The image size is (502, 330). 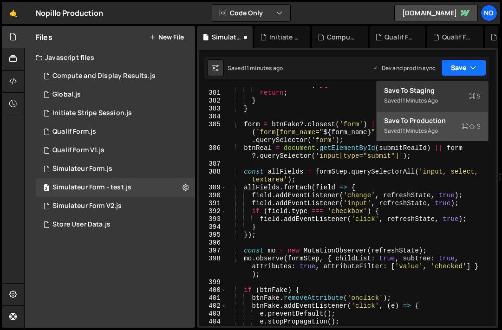 I want to click on button: New File, so click(x=166, y=37).